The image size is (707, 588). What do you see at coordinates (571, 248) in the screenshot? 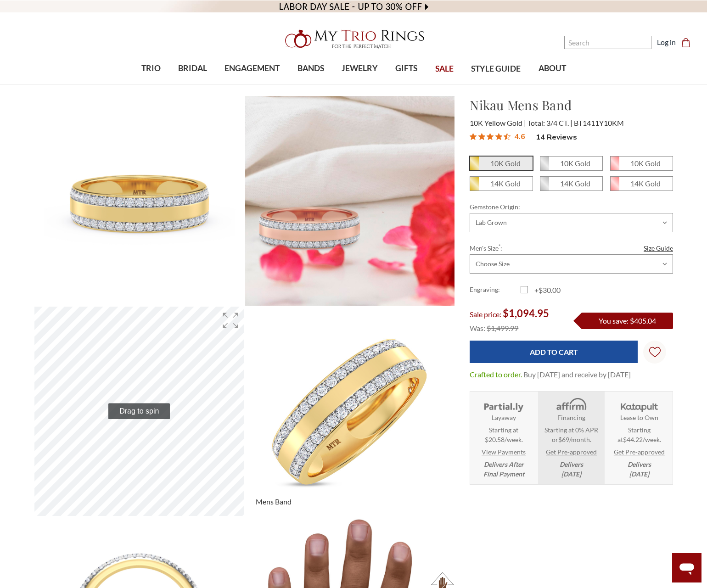
I see `label: Men's Size :` at bounding box center [571, 248].